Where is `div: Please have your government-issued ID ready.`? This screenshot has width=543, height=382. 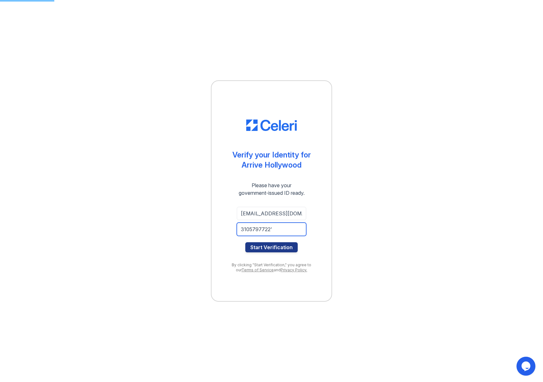 div: Please have your government-issued ID ready. is located at coordinates (272, 189).